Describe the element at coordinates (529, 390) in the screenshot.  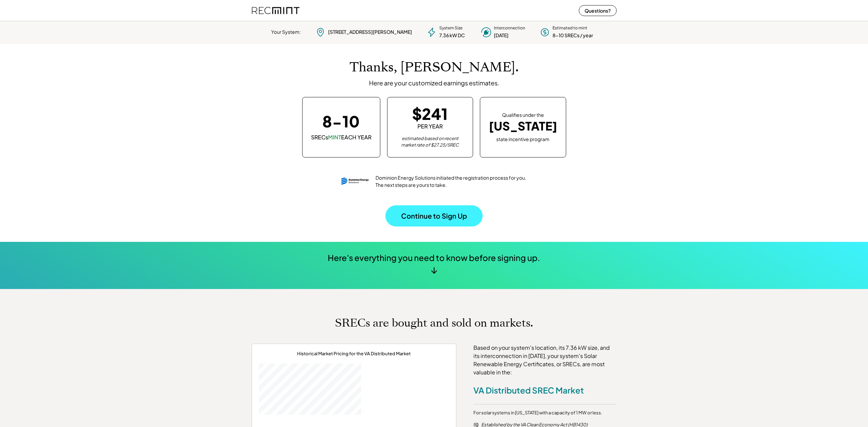
I see `div: VA Distributed SREC Market` at that location.